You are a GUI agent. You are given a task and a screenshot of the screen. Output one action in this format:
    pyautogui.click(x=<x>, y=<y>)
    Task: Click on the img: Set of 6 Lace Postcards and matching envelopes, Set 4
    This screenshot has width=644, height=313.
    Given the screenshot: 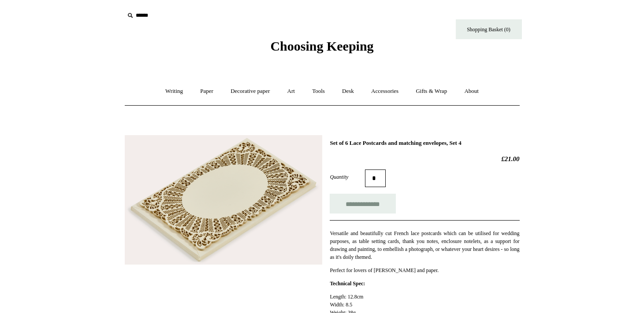 What is the action you would take?
    pyautogui.click(x=223, y=200)
    